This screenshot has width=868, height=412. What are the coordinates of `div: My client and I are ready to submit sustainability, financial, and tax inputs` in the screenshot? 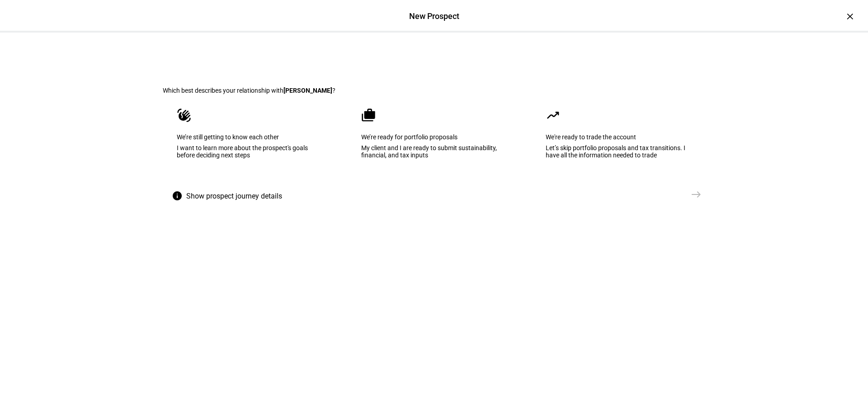 It's located at (434, 151).